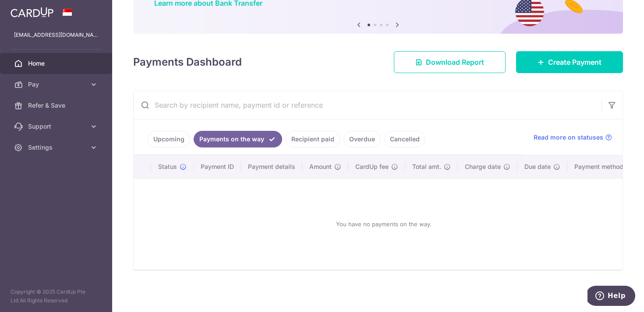 The width and height of the screenshot is (644, 312). I want to click on span: Help, so click(29, 10).